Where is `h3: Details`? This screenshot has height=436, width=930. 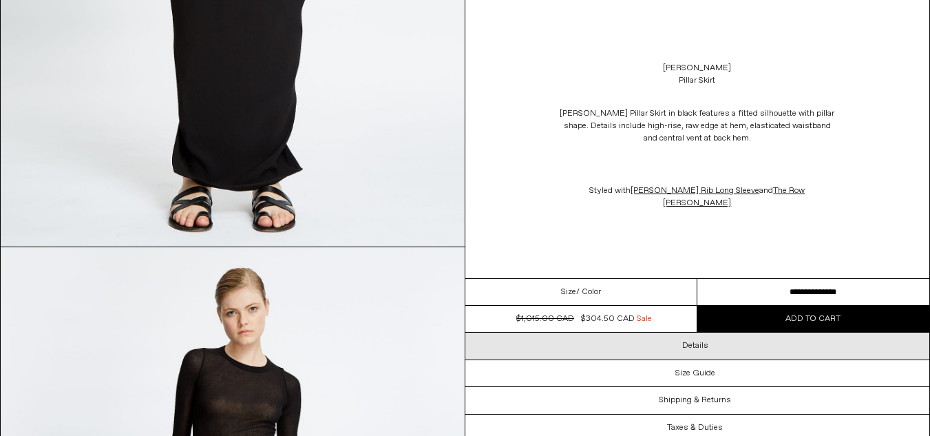
h3: Details is located at coordinates (695, 346).